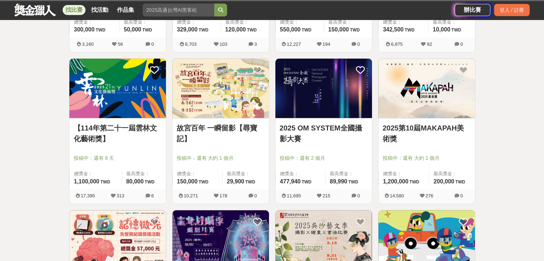  I want to click on span: 1,200,000, so click(395, 181).